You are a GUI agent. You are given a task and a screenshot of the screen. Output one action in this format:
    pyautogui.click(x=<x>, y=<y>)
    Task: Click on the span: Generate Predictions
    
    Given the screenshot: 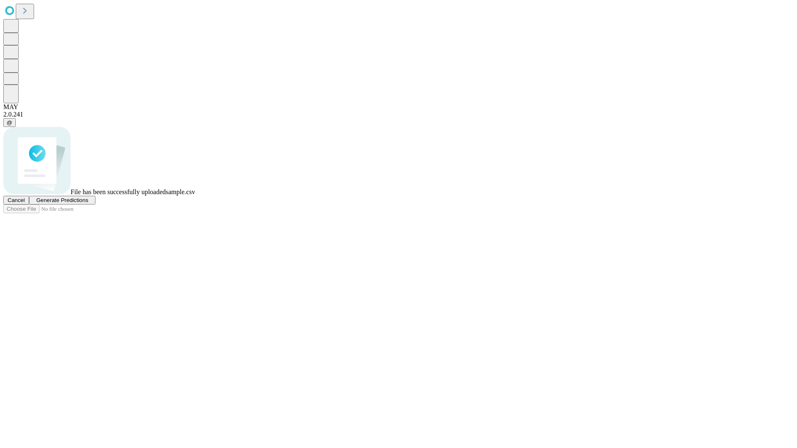 What is the action you would take?
    pyautogui.click(x=62, y=200)
    